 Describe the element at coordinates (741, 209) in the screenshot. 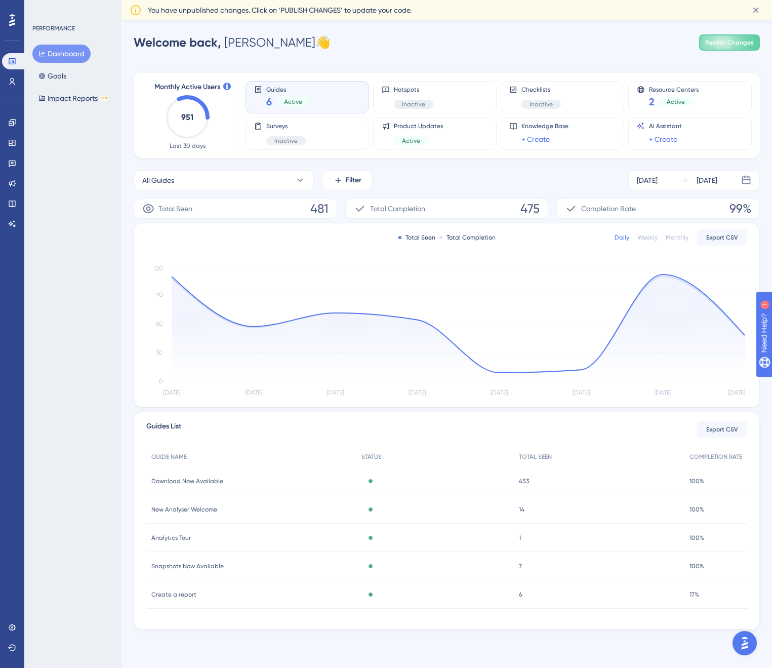

I see `span: 99%` at that location.